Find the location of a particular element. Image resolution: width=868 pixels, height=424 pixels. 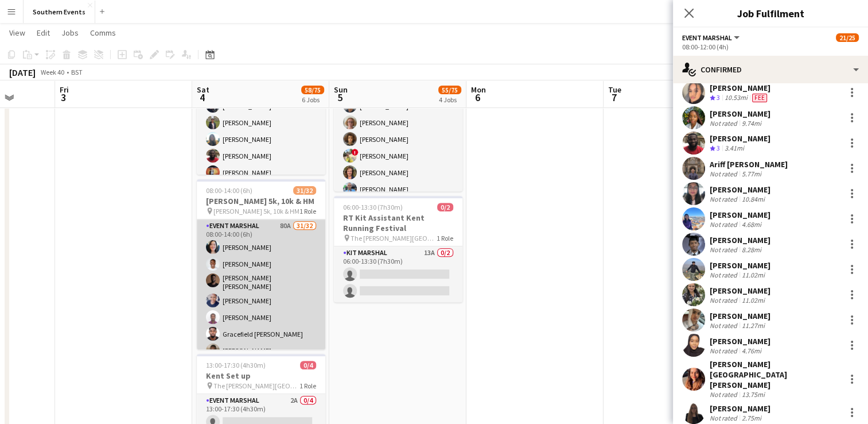

span: Fee is located at coordinates (760, 98).